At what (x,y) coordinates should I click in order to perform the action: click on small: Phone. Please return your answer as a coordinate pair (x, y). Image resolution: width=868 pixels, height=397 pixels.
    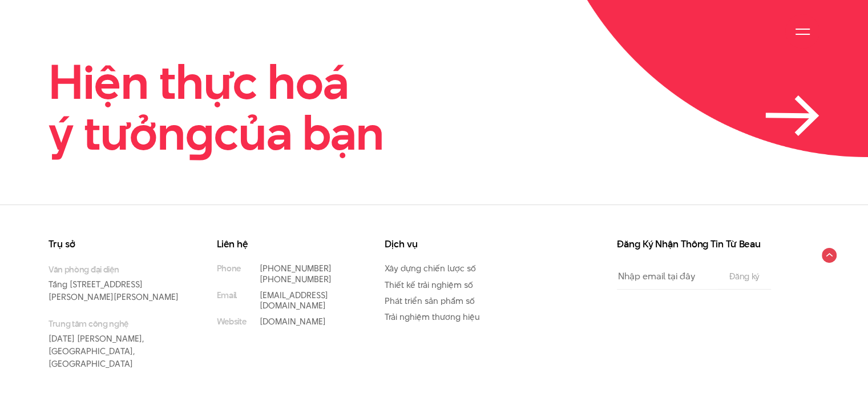
    Looking at the image, I should click on (229, 269).